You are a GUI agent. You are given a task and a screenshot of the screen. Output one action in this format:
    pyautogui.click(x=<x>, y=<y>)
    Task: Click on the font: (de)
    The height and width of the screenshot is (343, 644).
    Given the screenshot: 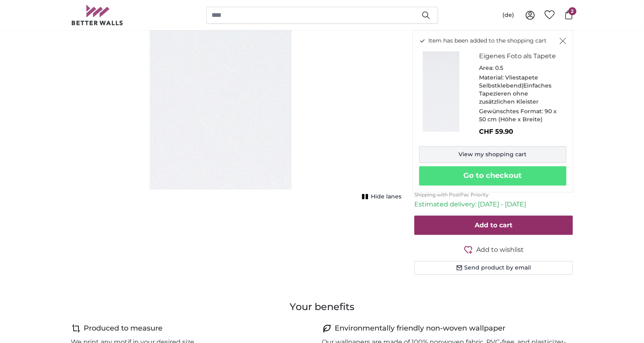 What is the action you would take?
    pyautogui.click(x=508, y=15)
    